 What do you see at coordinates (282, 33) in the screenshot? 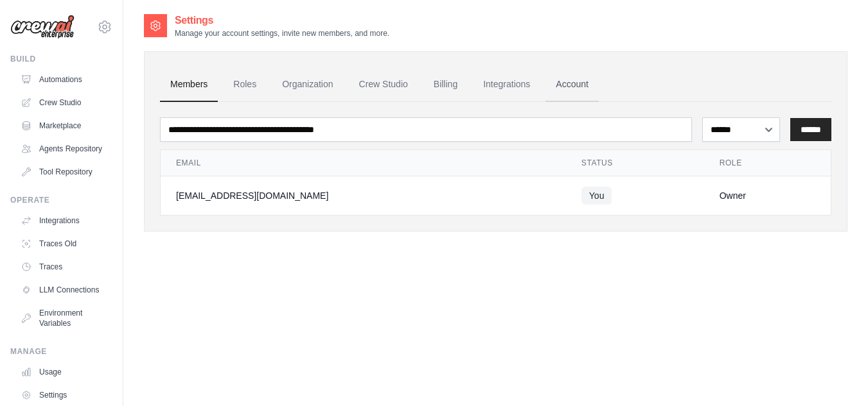
I see `p: Manage your account settings, invite new members, and more.` at bounding box center [282, 33].